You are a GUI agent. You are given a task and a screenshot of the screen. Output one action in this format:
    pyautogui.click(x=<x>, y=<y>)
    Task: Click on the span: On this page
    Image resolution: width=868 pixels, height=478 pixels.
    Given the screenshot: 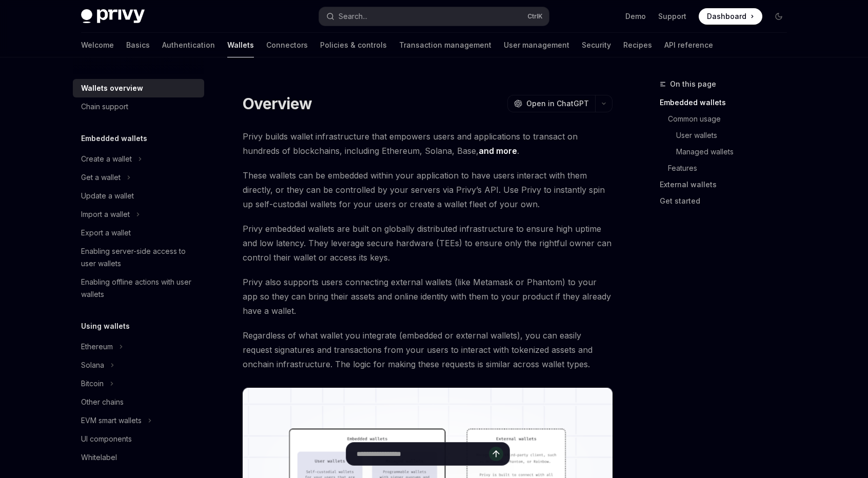 What is the action you would take?
    pyautogui.click(x=693, y=84)
    